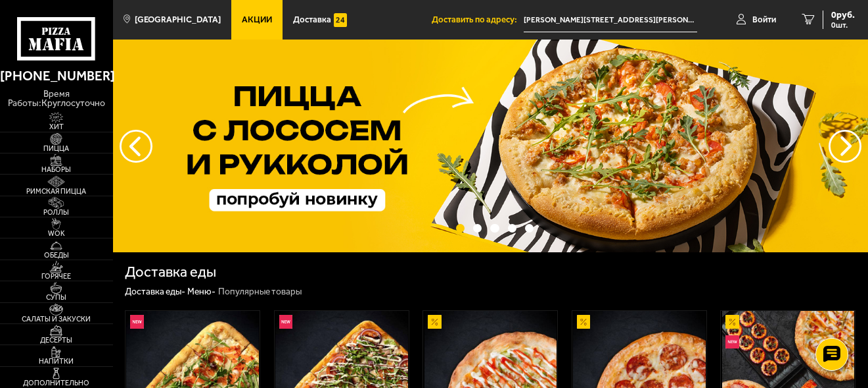 This screenshot has height=388, width=868. What do you see at coordinates (259, 291) in the screenshot?
I see `div: Популярные товары` at bounding box center [259, 291].